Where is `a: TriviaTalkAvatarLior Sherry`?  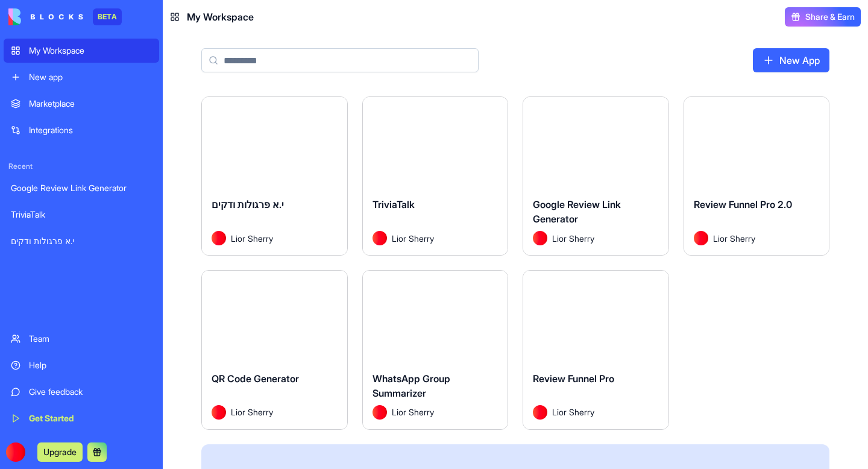
a: TriviaTalkAvatarLior Sherry is located at coordinates (435, 176).